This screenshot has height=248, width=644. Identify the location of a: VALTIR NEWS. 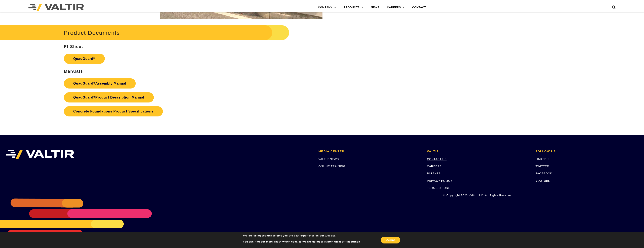
(329, 159).